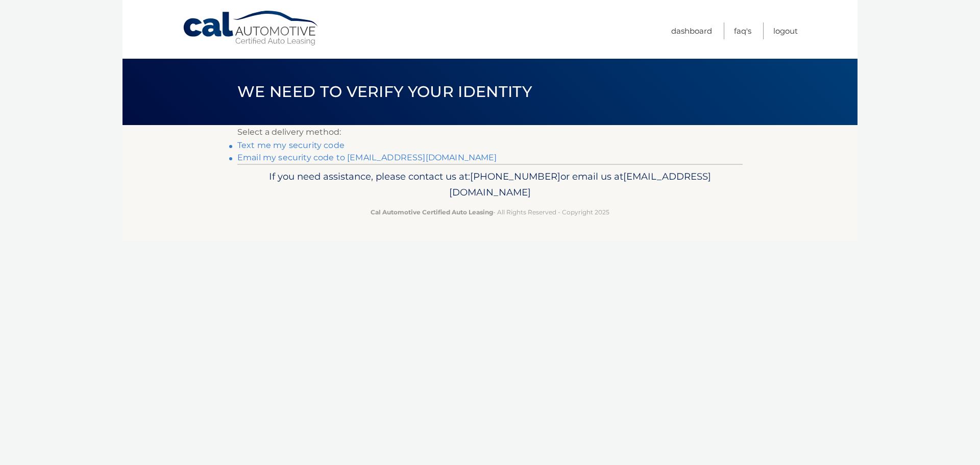  Describe the element at coordinates (490, 132) in the screenshot. I see `p: Select a delivery method:` at that location.